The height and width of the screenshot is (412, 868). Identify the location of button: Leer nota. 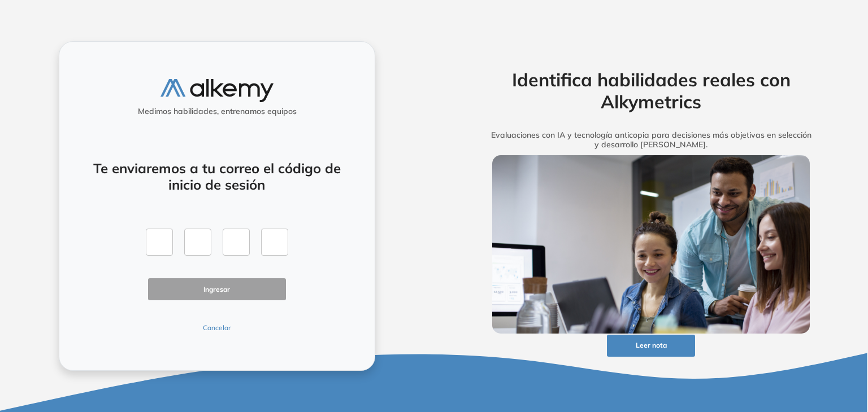
(650, 346).